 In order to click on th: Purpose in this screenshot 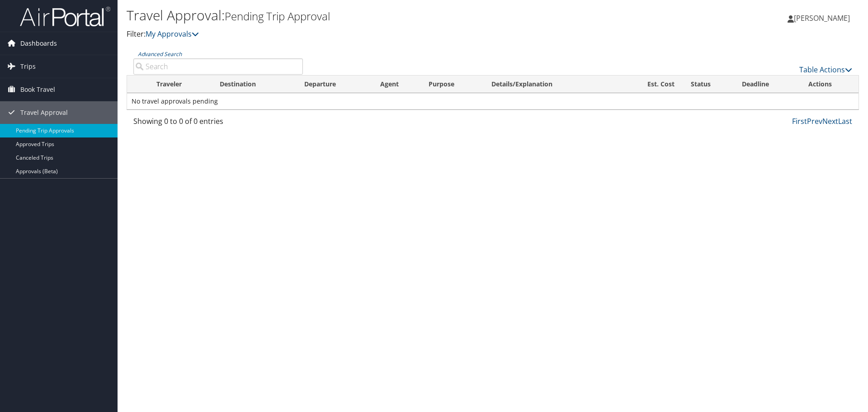, I will do `click(452, 84)`.